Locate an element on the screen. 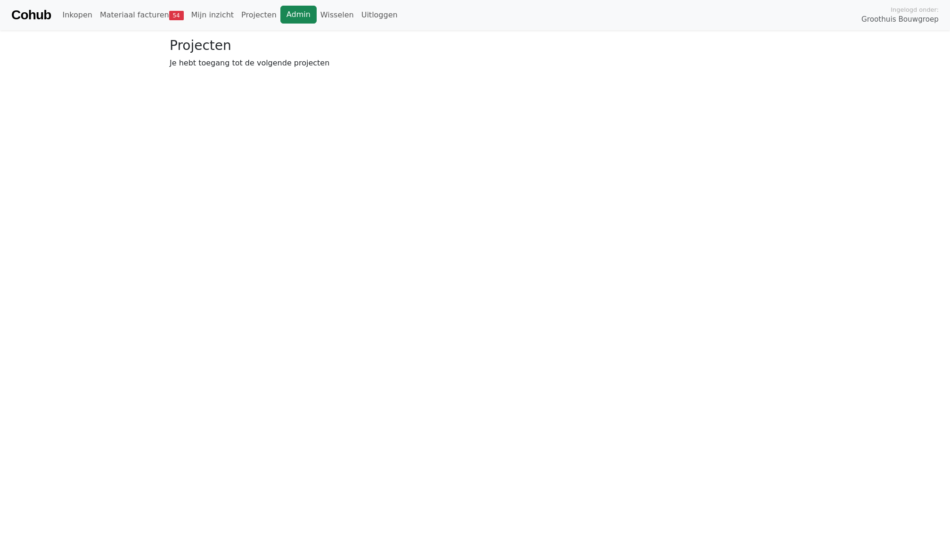 This screenshot has width=950, height=560. span: Ingelogd onder: is located at coordinates (914, 9).